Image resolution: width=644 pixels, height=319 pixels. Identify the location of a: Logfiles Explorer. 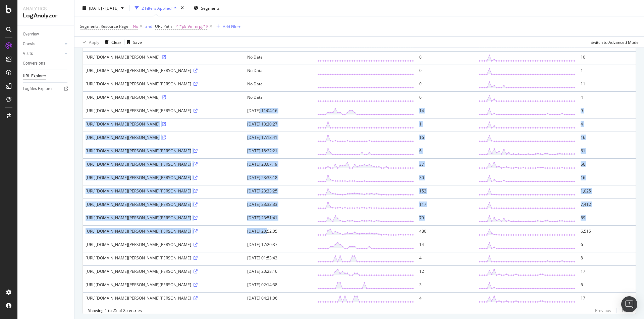
(46, 89).